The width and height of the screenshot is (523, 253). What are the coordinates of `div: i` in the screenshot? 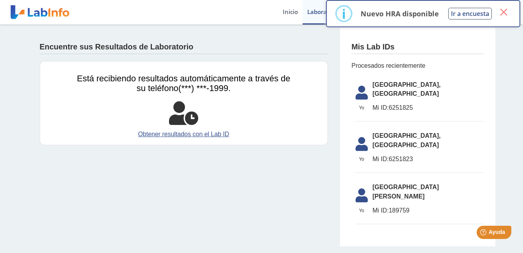 It's located at (344, 14).